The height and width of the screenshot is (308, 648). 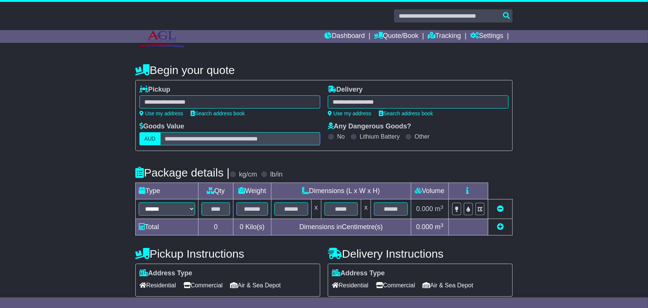 I want to click on span: 0, so click(x=242, y=227).